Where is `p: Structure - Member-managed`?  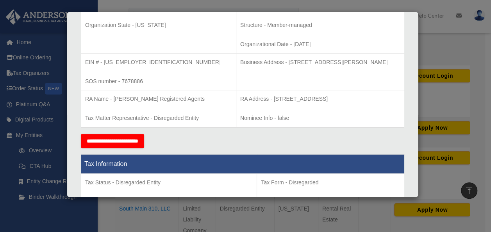
p: Structure - Member-managed is located at coordinates (320, 25).